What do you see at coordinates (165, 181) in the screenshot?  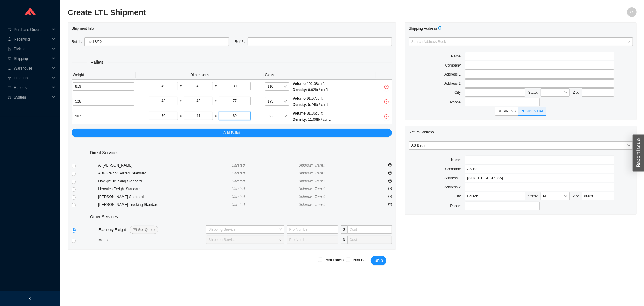 I see `div: Daylight Trucking Standard` at bounding box center [165, 181].